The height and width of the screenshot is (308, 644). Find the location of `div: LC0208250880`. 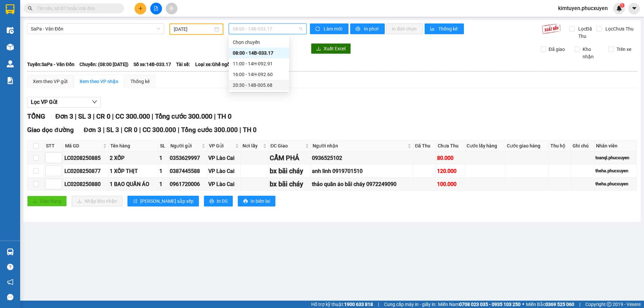

div: LC0208250880 is located at coordinates (86, 184).